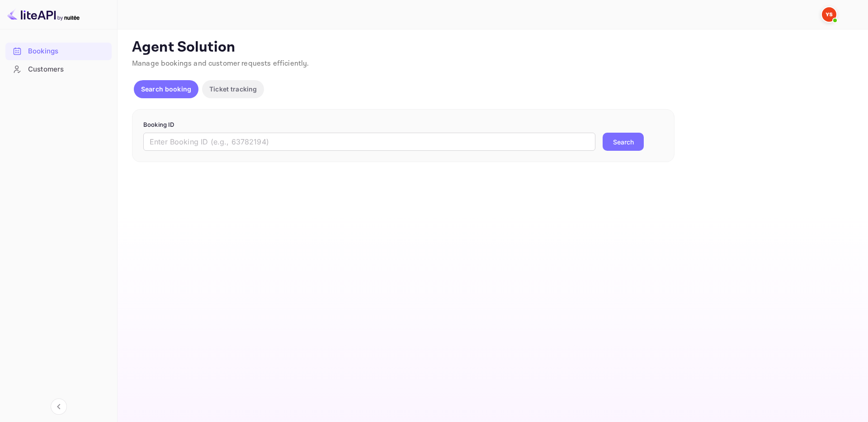  What do you see at coordinates (233, 89) in the screenshot?
I see `p: Ticket tracking` at bounding box center [233, 89].